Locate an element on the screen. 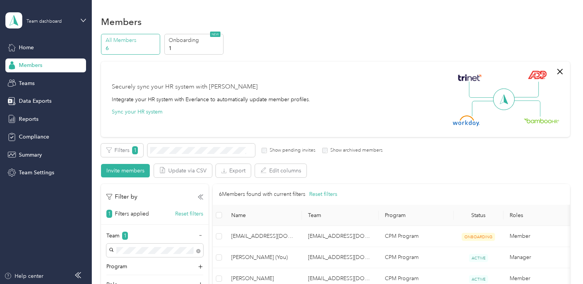 The height and width of the screenshot is (284, 583). p: All Members is located at coordinates (132, 40).